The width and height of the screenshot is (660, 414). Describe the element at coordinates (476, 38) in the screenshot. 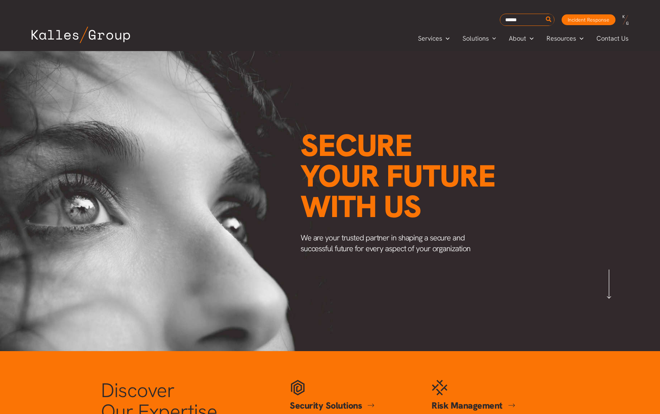

I see `span: Solutions` at that location.